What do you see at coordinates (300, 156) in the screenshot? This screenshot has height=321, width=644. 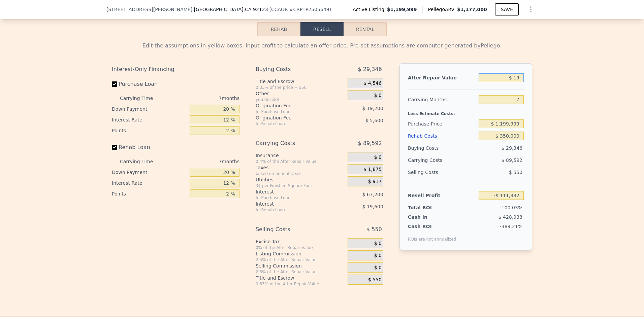 I see `div: Insurance` at bounding box center [300, 156].